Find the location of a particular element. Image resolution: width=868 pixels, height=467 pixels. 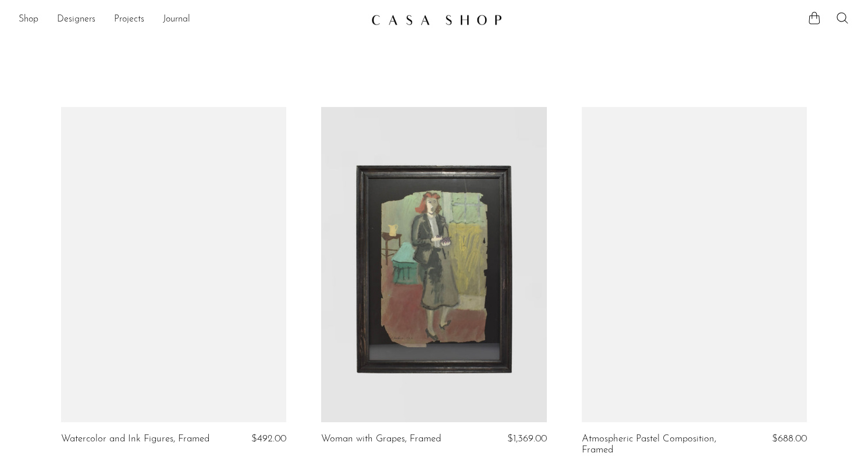

span: $1,369.00 is located at coordinates (527, 438).